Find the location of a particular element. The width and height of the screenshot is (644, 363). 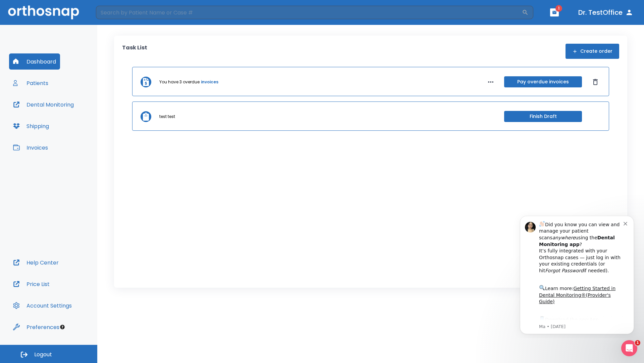

a: Help Center is located at coordinates (36, 263).